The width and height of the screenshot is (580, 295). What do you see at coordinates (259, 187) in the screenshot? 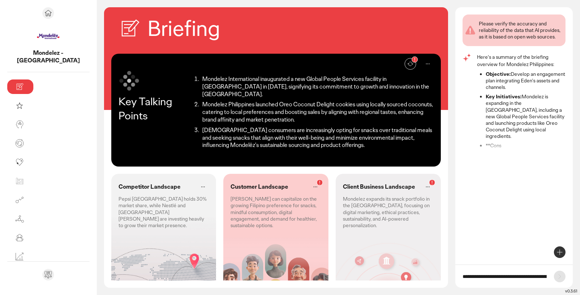
I see `p: Customer Landscape` at bounding box center [259, 187].